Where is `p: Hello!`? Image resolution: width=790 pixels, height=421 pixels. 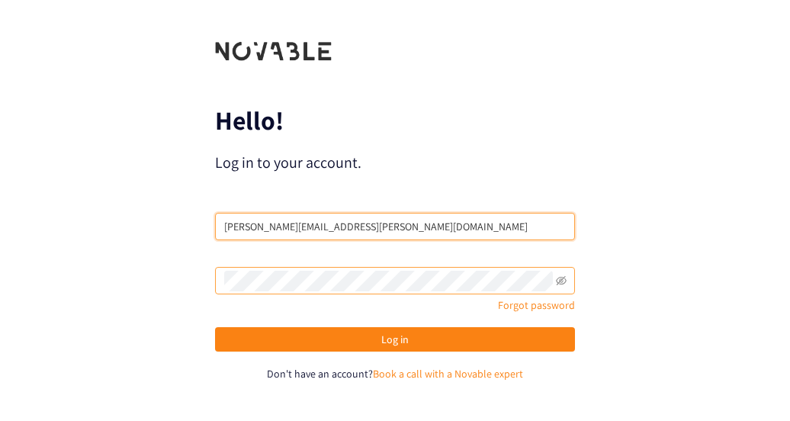
p: Hello! is located at coordinates (395, 120).